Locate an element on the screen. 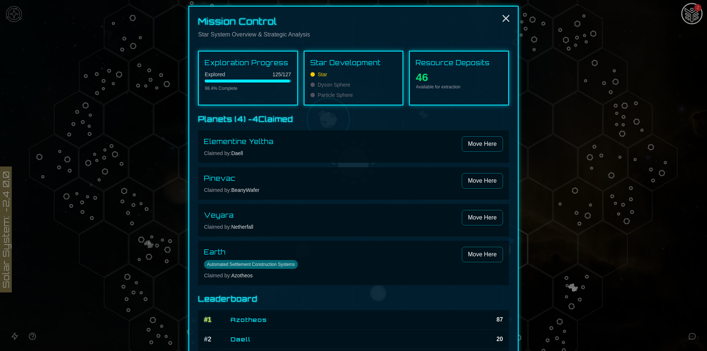  span: Particle Sphere is located at coordinates (336, 95).